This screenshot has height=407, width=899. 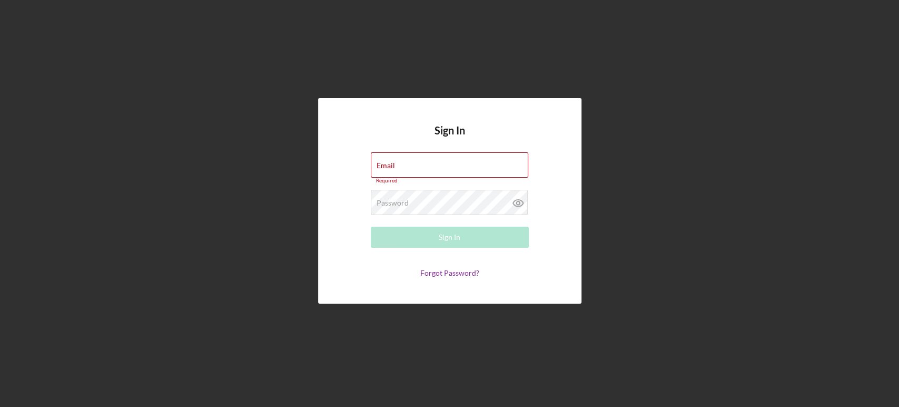 What do you see at coordinates (450, 272) in the screenshot?
I see `a: Forgot Password?` at bounding box center [450, 272].